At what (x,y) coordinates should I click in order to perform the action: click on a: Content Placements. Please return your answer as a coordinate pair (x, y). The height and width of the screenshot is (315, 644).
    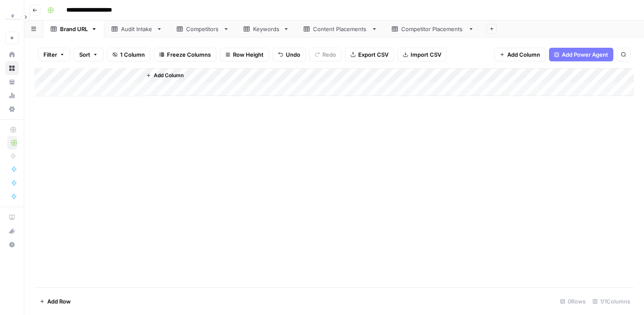
    Looking at the image, I should click on (340, 29).